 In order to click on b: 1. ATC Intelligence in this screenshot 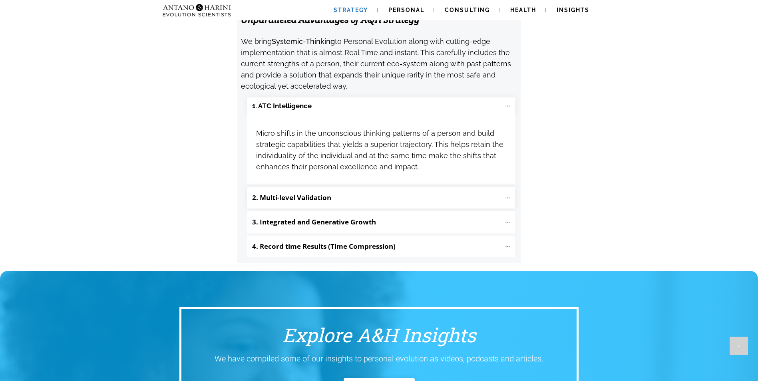, I will do `click(282, 106)`.